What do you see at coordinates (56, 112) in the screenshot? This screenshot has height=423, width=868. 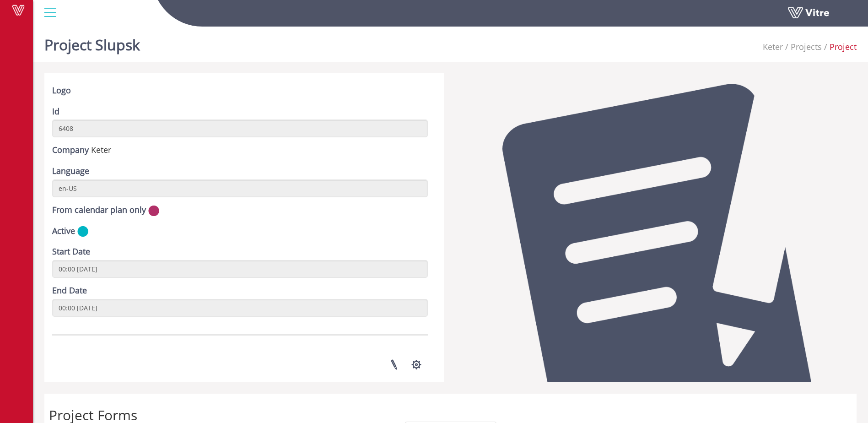 I see `label: Id` at bounding box center [56, 112].